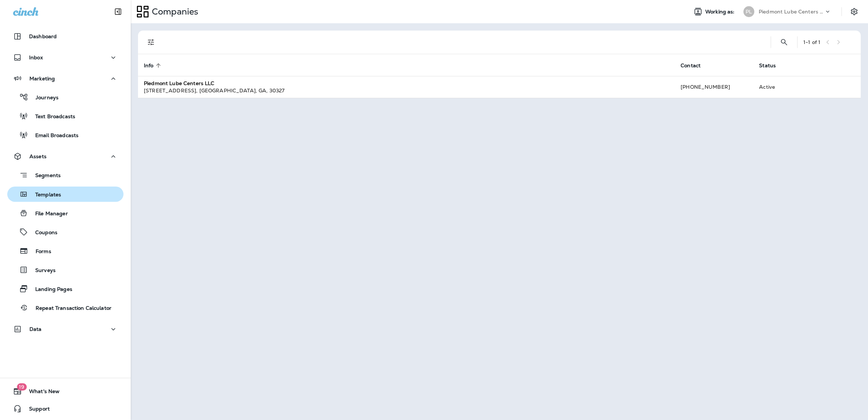 The image size is (868, 420). I want to click on p: Coupons, so click(42, 233).